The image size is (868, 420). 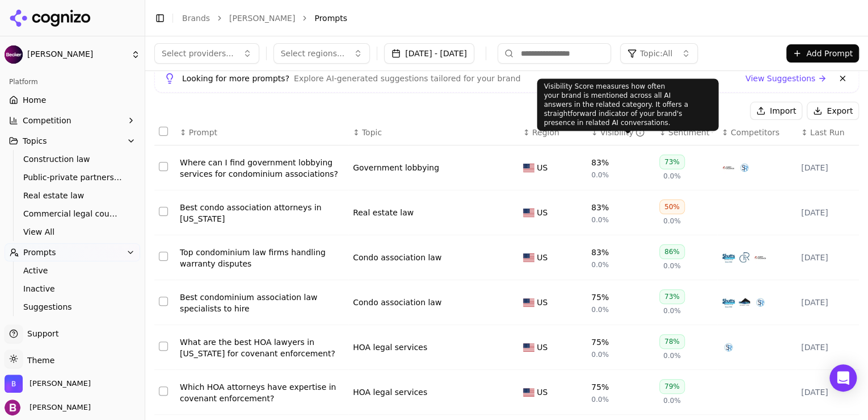 I want to click on button: Select row 6, so click(x=163, y=391).